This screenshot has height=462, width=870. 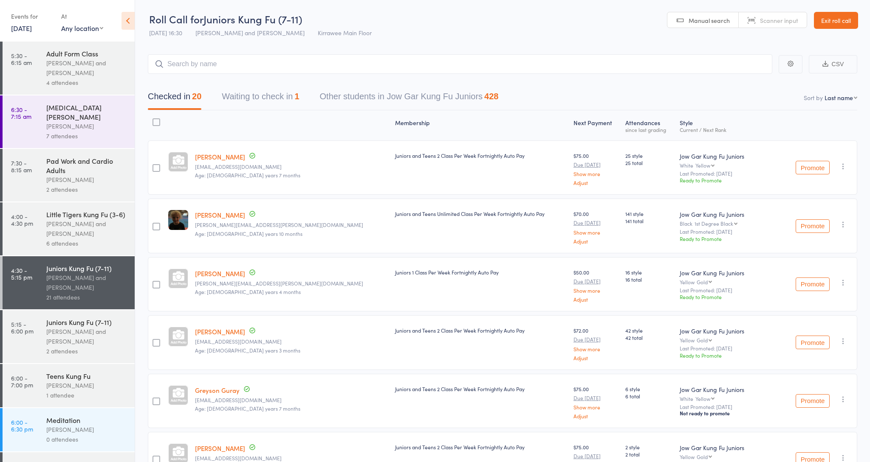 What do you see at coordinates (649, 272) in the screenshot?
I see `span: 16 style` at bounding box center [649, 272].